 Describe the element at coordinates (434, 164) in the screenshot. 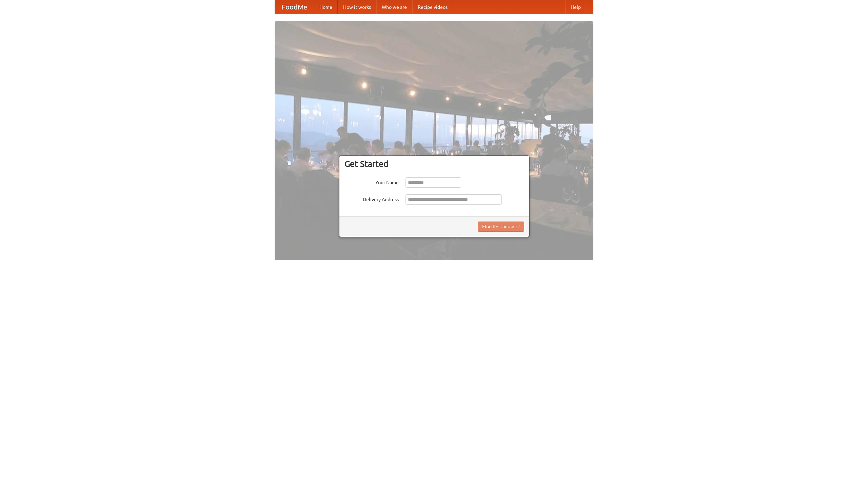

I see `h3: Get Started` at that location.